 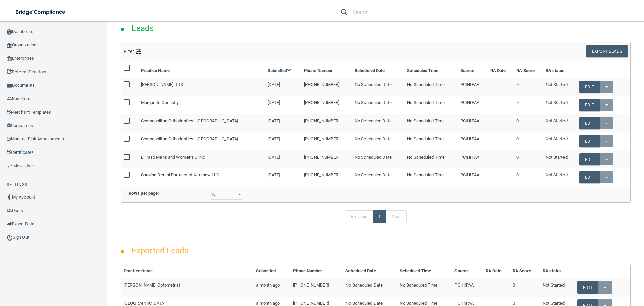 I want to click on td: Marquette Dentistry, so click(x=202, y=105).